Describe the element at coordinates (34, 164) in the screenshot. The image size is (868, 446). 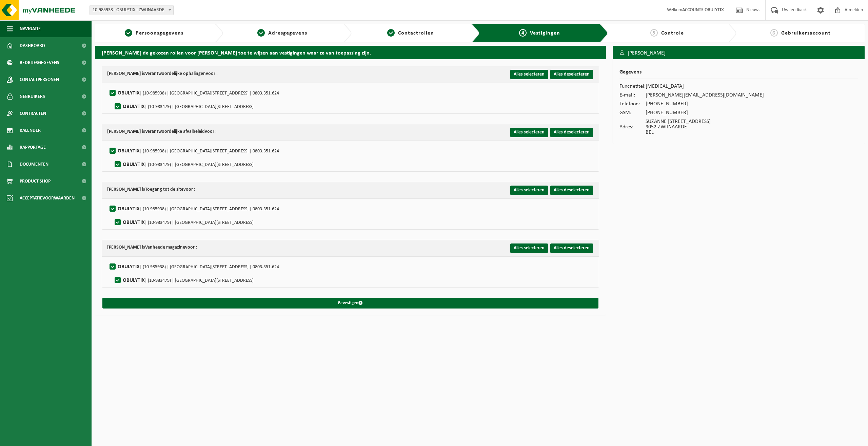
I see `span: Documenten` at that location.